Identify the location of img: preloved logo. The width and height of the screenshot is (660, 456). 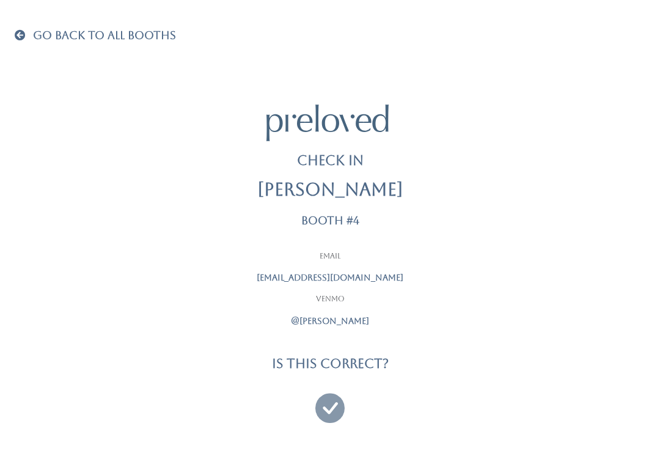
(327, 122).